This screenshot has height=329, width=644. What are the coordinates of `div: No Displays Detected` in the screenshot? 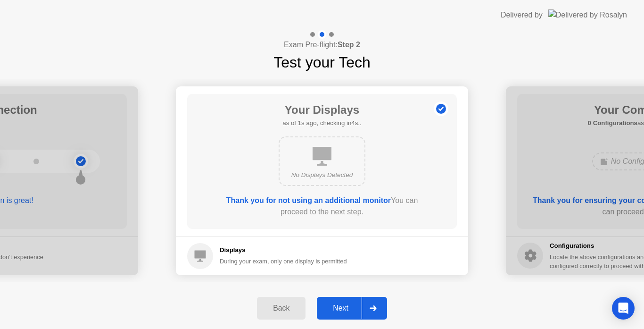 It's located at (322, 175).